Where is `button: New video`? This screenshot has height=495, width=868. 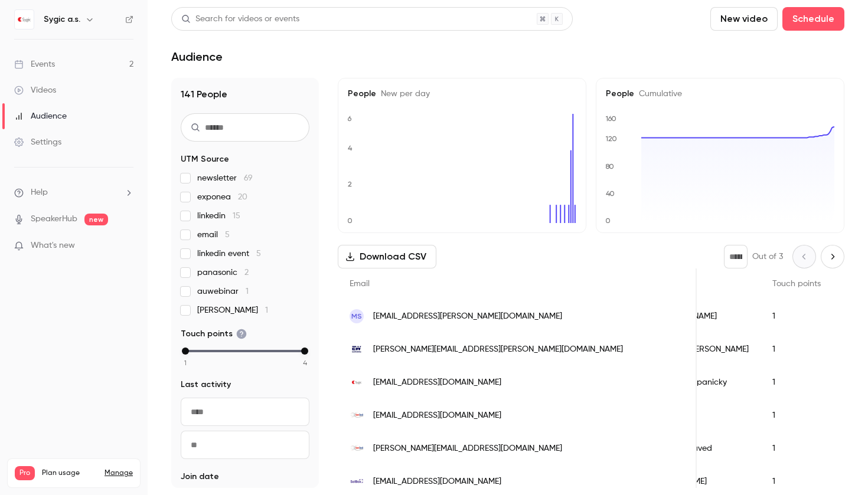 button: New video is located at coordinates (743, 19).